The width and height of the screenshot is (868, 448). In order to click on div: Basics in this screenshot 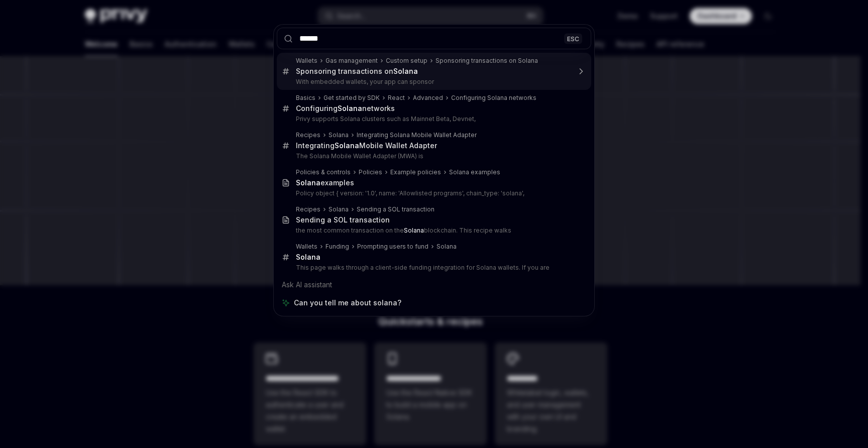, I will do `click(306, 98)`.